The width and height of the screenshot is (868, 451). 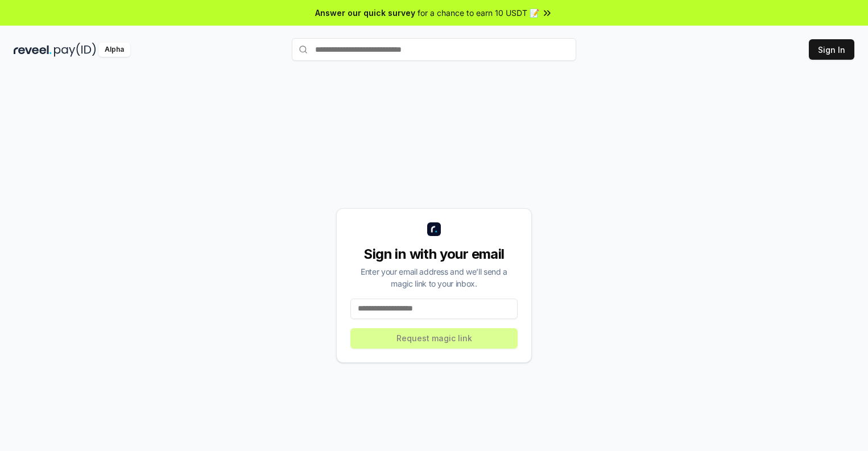 What do you see at coordinates (434, 278) in the screenshot?
I see `div: Enter your email address and we’ll send a magic link to your inbox.` at bounding box center [434, 278].